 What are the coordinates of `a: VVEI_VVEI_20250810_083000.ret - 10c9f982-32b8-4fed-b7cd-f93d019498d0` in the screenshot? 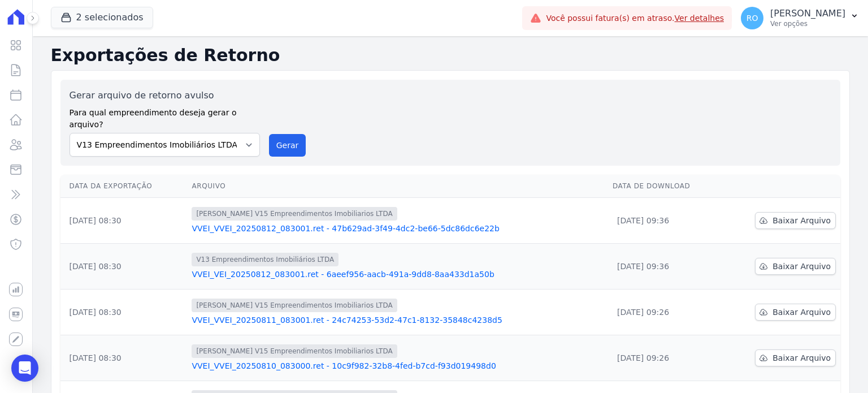 It's located at (397, 366).